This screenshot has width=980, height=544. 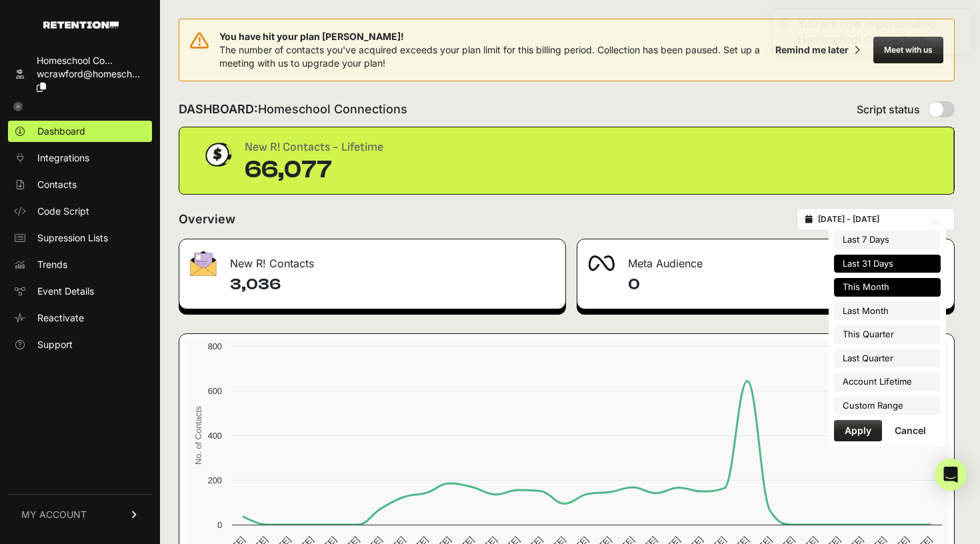 I want to click on h2: Overview, so click(x=207, y=219).